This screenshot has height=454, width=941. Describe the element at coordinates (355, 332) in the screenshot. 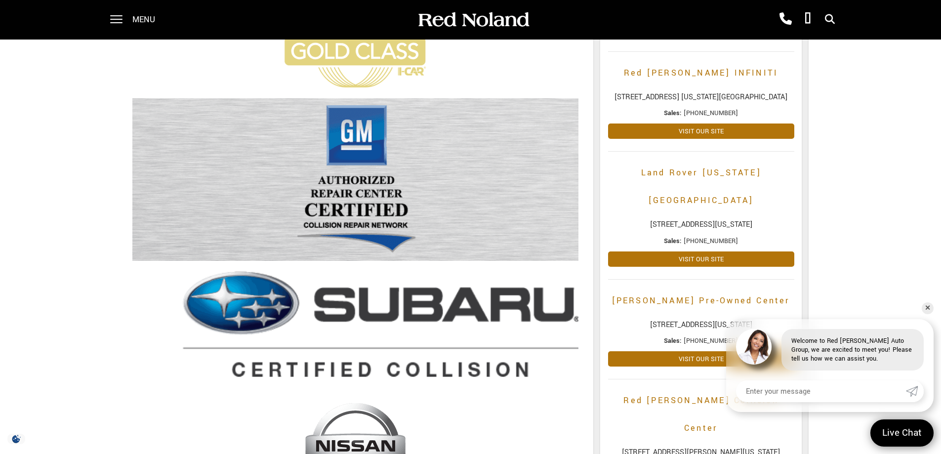

I see `img: Red Noland Collision Center Subaru Certified Body shop in colorado springs` at that location.